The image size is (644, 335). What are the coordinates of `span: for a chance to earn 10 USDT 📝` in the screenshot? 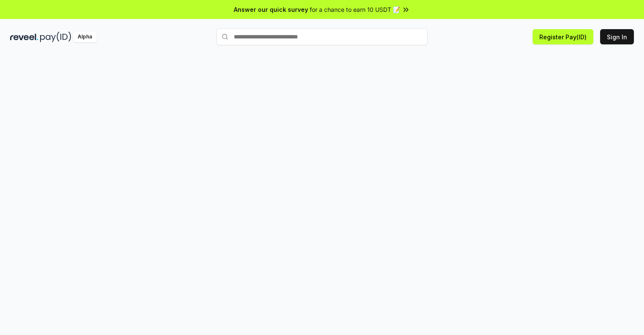 It's located at (355, 10).